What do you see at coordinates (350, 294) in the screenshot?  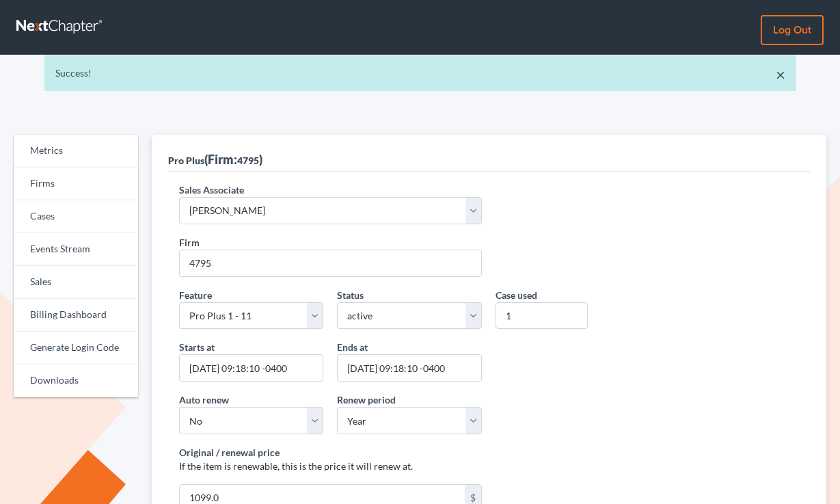 I see `label: Status` at bounding box center [350, 294].